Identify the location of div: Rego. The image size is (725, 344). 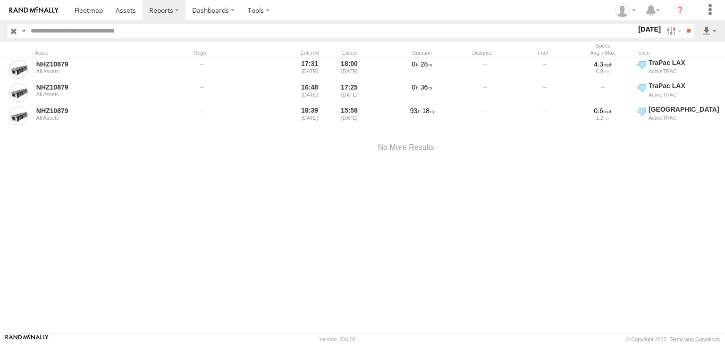
(241, 53).